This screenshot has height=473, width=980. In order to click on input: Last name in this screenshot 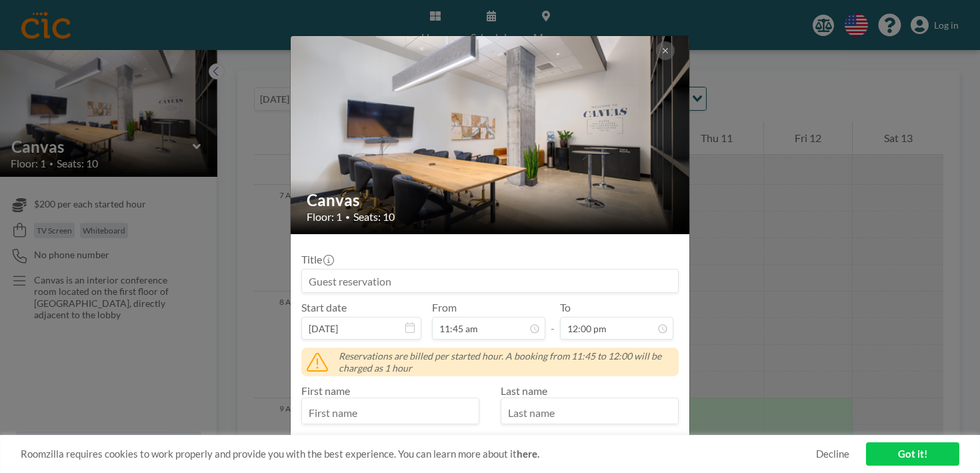, I will do `click(590, 412)`.